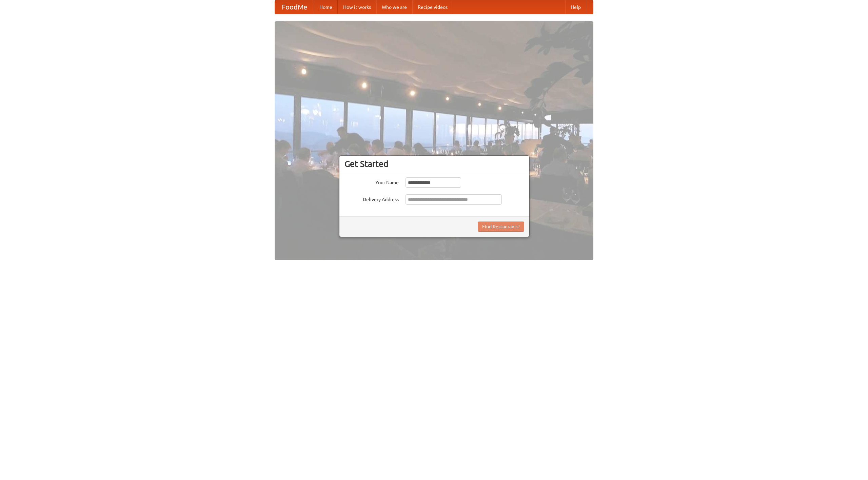 Image resolution: width=868 pixels, height=480 pixels. I want to click on h3: Get Started, so click(434, 164).